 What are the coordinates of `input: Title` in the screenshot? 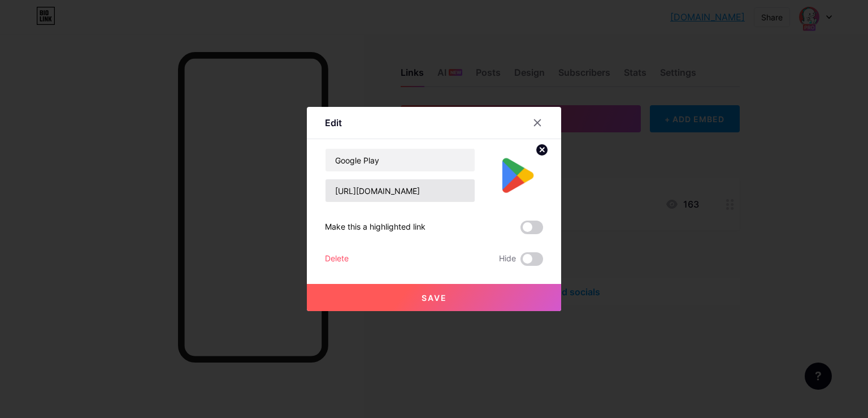 It's located at (400, 160).